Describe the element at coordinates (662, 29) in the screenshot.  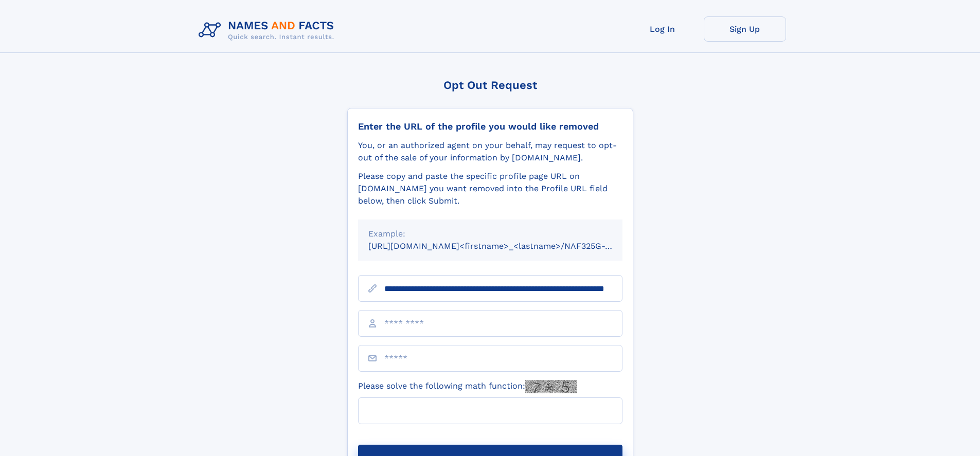
I see `a: Log In` at that location.